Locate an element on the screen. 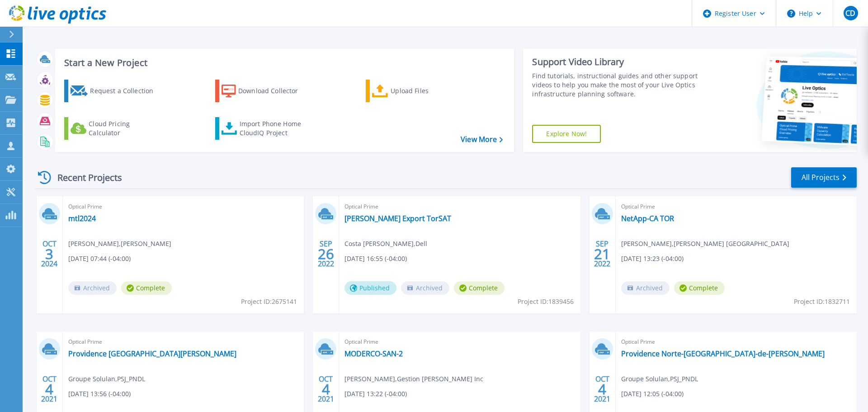 The image size is (868, 412). span: 3 is located at coordinates (49, 254).